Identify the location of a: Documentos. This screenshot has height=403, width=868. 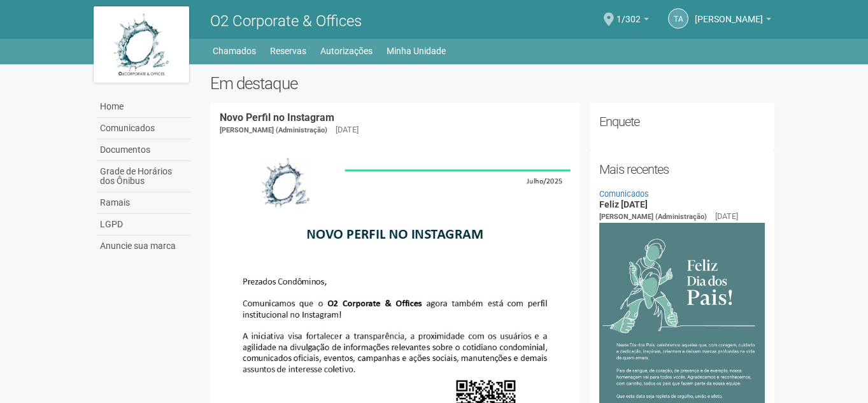
(144, 150).